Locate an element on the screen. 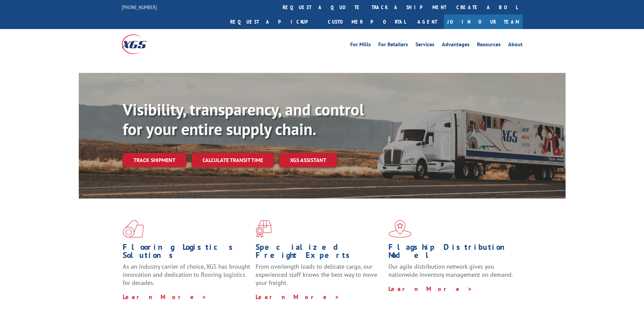  h1: Specialized Freight Experts is located at coordinates (319, 253).